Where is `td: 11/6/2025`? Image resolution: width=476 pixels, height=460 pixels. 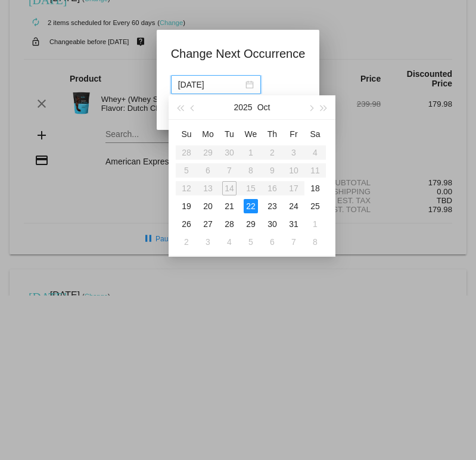 td: 11/6/2025 is located at coordinates (272, 242).